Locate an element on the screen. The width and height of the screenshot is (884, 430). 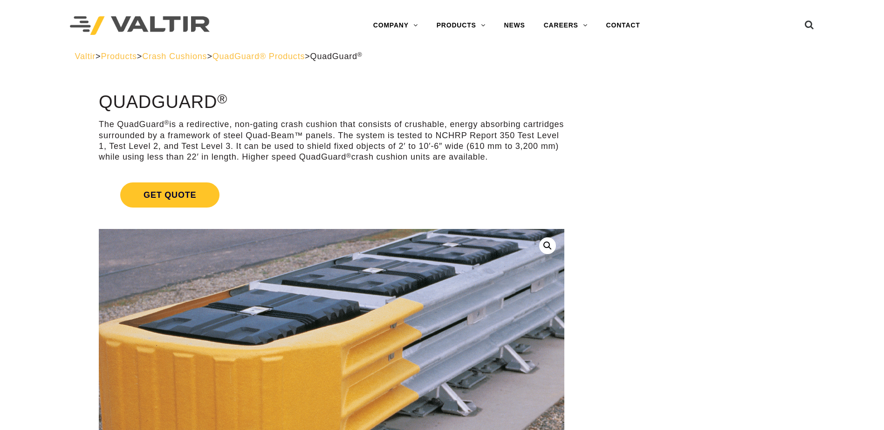
a: NEWS is located at coordinates (514, 26).